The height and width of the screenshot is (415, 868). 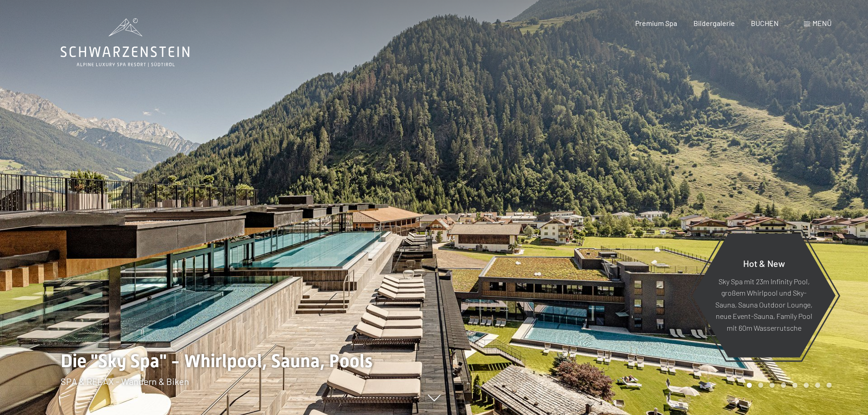 I want to click on div: Carousel Page 2, so click(x=760, y=385).